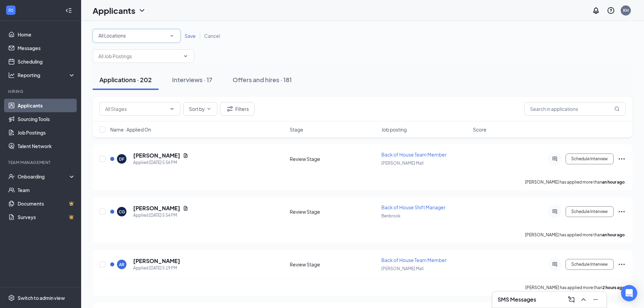 Image resolution: width=644 pixels, height=308 pixels. What do you see at coordinates (46, 217) in the screenshot?
I see `a: SurveysCrown` at bounding box center [46, 217].